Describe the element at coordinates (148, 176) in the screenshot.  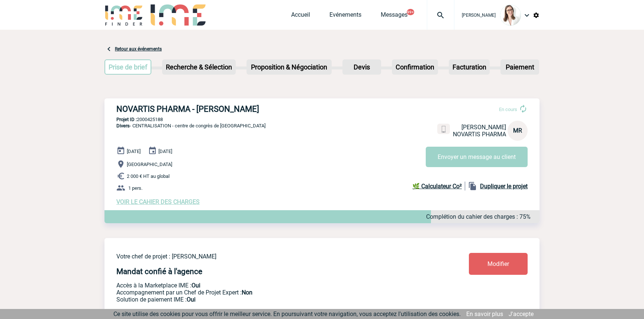
I see `span: 2 000 € HT au global` at that location.